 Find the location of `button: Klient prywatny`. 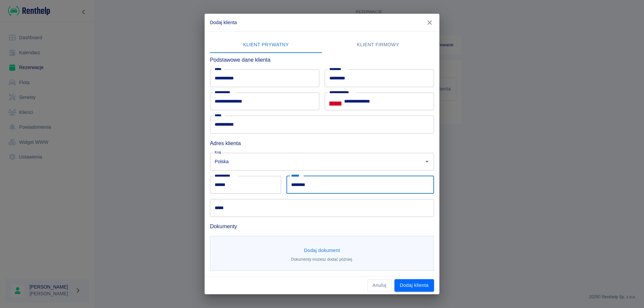

button: Klient prywatny is located at coordinates (266, 45).